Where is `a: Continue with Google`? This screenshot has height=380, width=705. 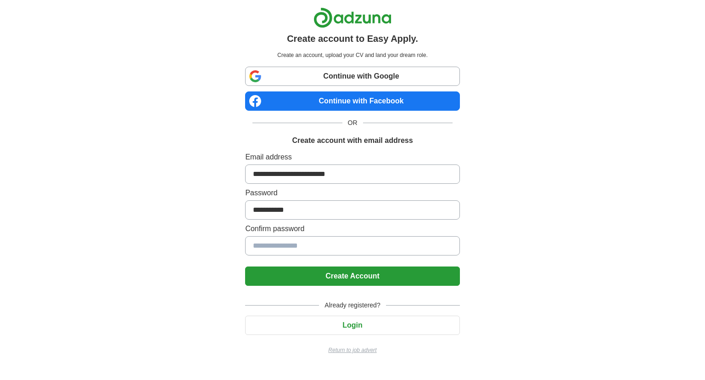 a: Continue with Google is located at coordinates (352, 76).